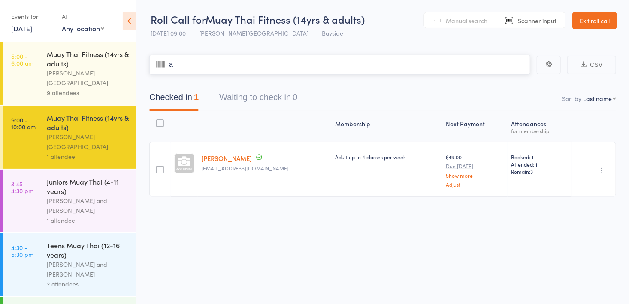 Image resolution: width=629 pixels, height=304 pixels. What do you see at coordinates (22, 251) in the screenshot?
I see `time: 4:30 - 5:30 pm` at bounding box center [22, 251].